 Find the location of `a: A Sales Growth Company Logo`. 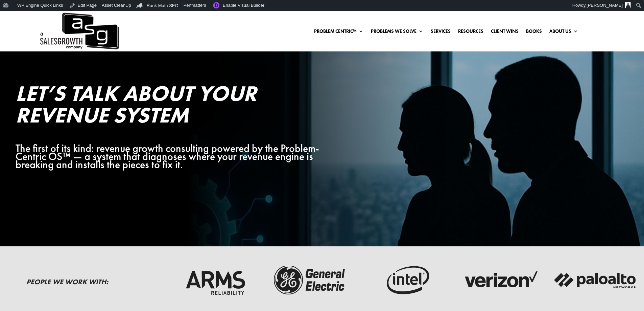

a: A Sales Growth Company Logo is located at coordinates (79, 31).